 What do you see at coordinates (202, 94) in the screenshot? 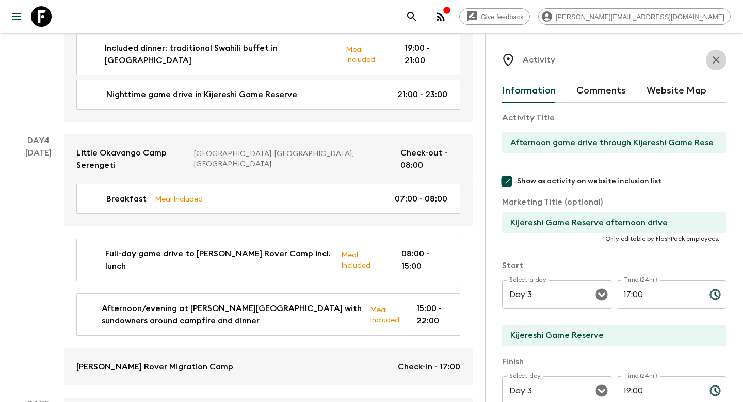
I see `p: Nighttime game drive in Kijereshi Game Reserve` at bounding box center [202, 94].